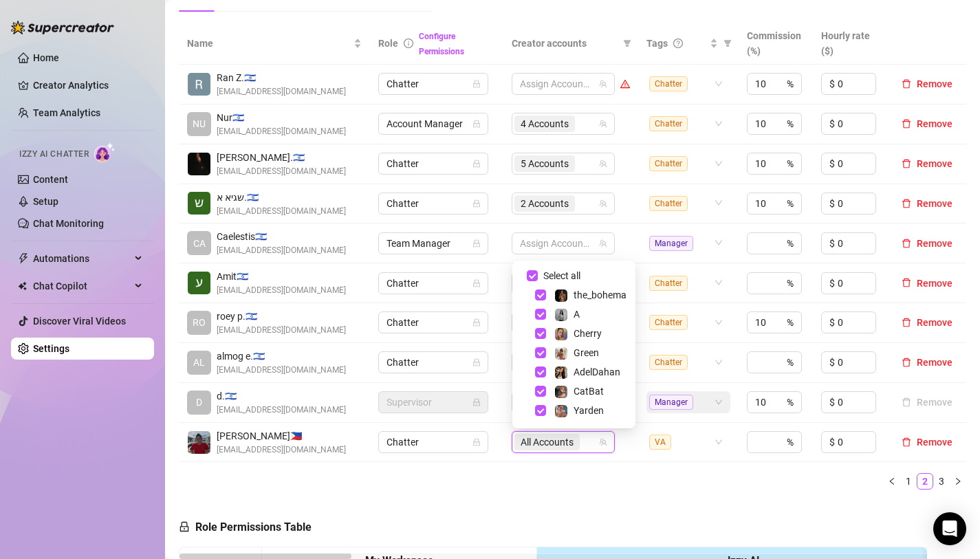  I want to click on span: Amit 🇮🇱, so click(281, 276).